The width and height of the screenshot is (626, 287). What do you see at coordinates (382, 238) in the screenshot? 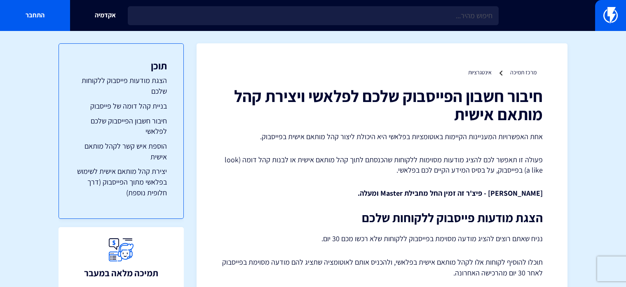
I see `p: נניח שאתם רוצים להציג מודעה מסוימת בפייסבוק ללקוחות שלא רכשו מכם 30 יום.` at bounding box center [382, 238].